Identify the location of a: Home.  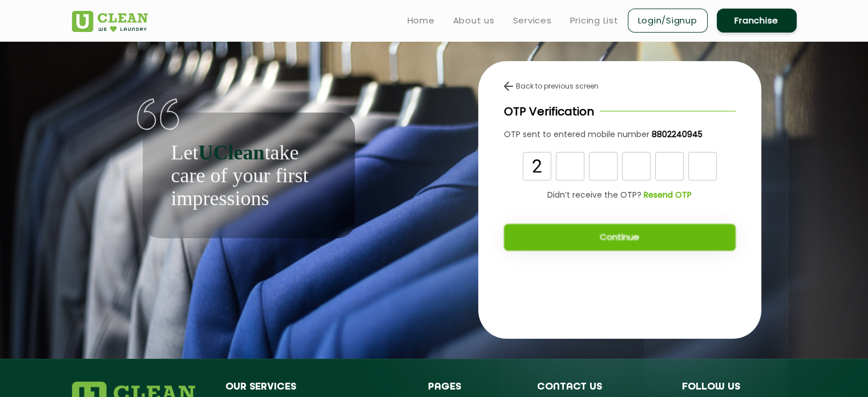
(421, 21).